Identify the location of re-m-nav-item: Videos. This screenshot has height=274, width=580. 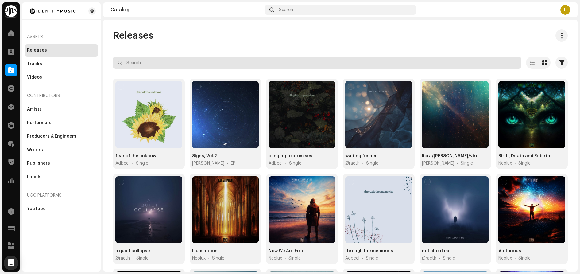
(61, 77).